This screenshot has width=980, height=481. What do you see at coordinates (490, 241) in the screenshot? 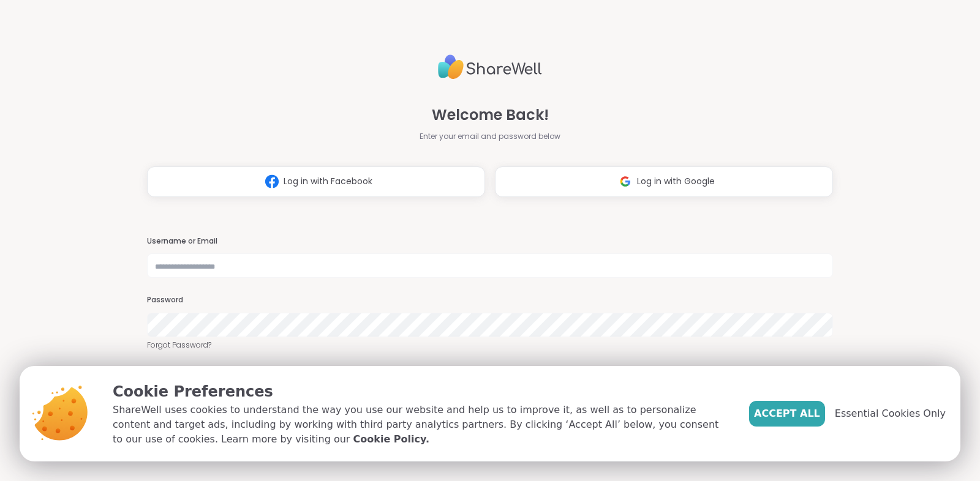
I see `h3: Username or Email` at bounding box center [490, 241].